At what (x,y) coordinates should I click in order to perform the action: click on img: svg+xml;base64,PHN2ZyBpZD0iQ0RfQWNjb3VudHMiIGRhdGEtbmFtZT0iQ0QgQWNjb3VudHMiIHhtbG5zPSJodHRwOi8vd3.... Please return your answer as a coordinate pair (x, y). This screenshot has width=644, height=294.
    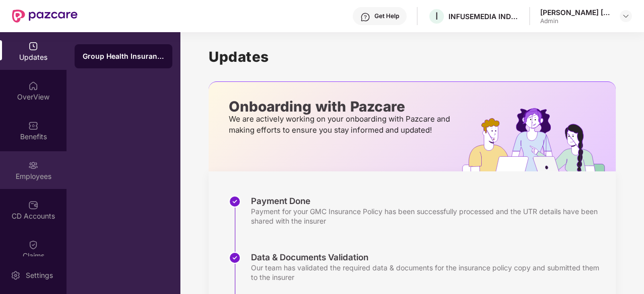
    Looking at the image, I should click on (33, 205).